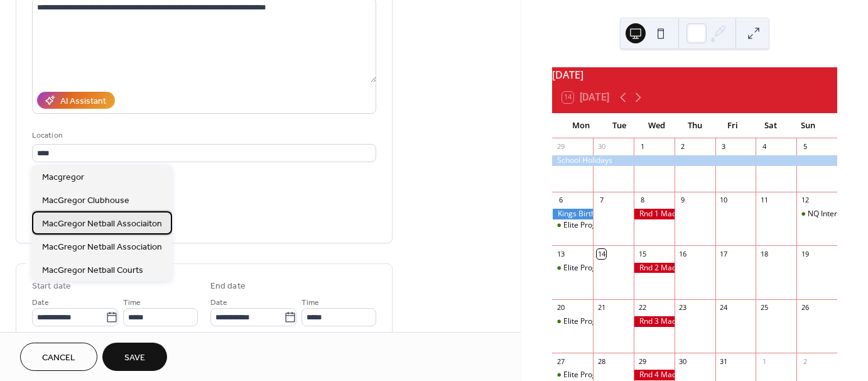 This screenshot has width=868, height=381. I want to click on div: 7, so click(601, 200).